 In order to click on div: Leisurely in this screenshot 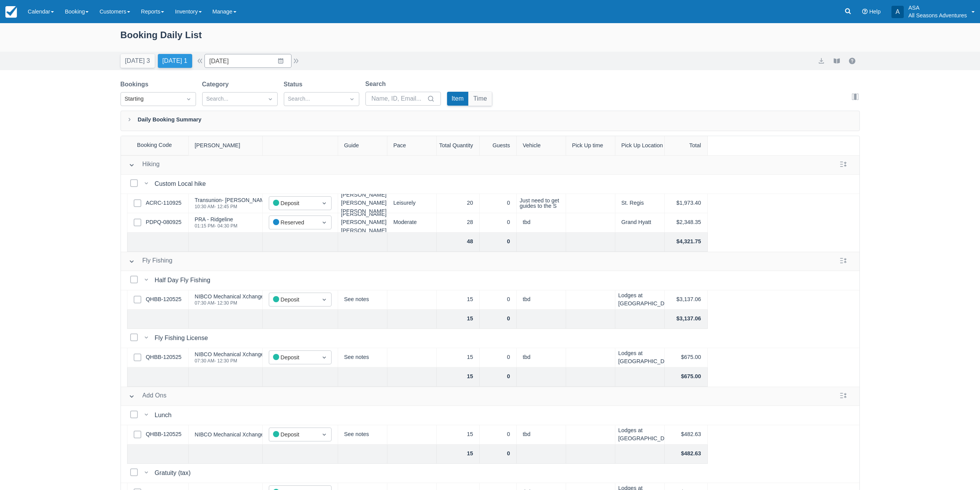, I will do `click(412, 203)`.